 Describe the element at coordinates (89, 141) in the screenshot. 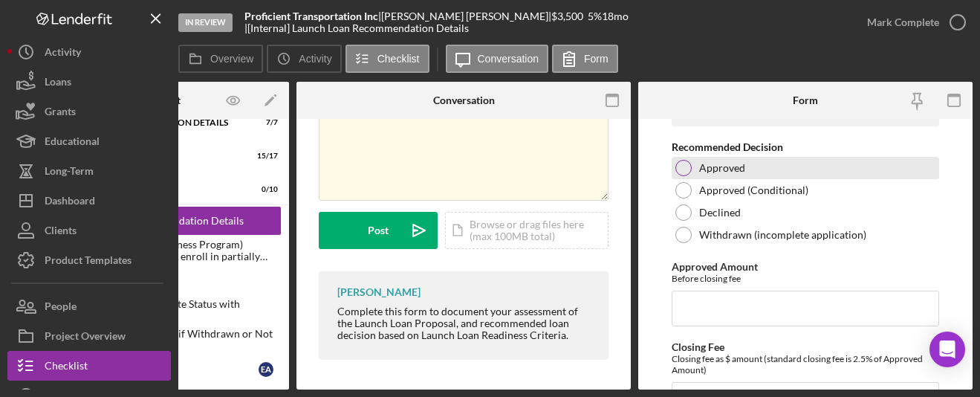

I see `a: Educational` at that location.